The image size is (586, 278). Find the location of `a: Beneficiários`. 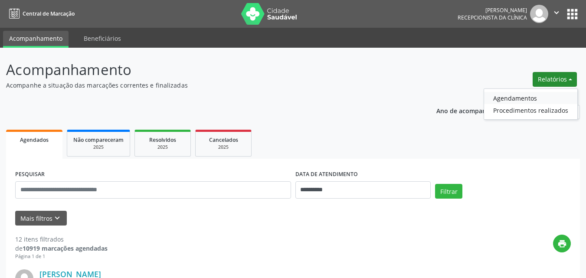

a: Beneficiários is located at coordinates (102, 38).